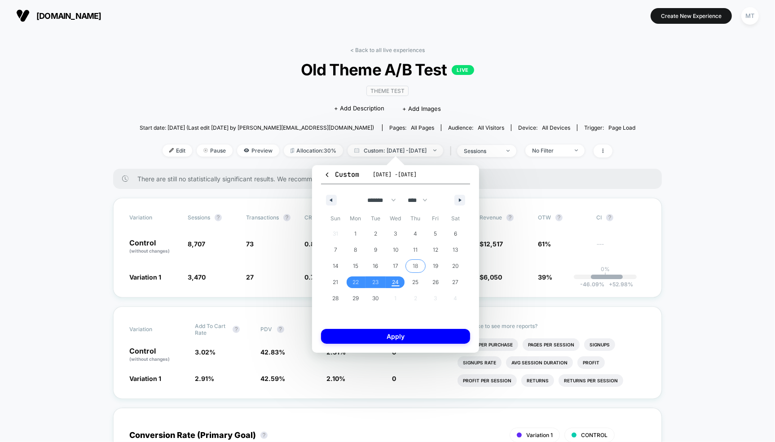 Image resolution: width=775 pixels, height=442 pixels. Describe the element at coordinates (355, 298) in the screenshot. I see `span: 29` at that location.